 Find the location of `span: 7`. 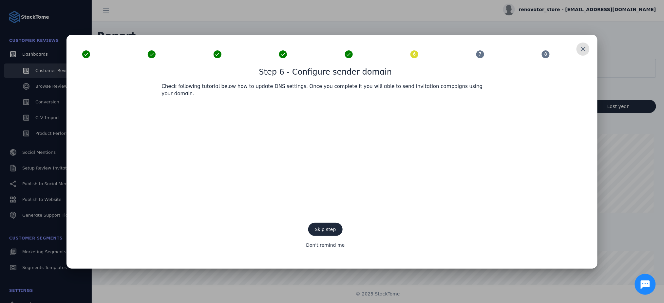

span: 7 is located at coordinates (480, 54).